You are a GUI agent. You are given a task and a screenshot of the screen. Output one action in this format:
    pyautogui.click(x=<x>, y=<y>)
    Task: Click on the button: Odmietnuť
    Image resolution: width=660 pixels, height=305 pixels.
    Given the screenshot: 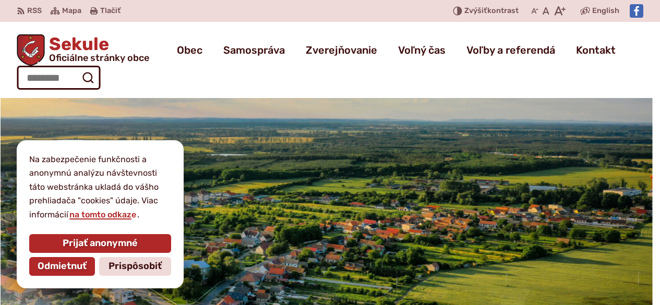 What is the action you would take?
    pyautogui.click(x=62, y=266)
    